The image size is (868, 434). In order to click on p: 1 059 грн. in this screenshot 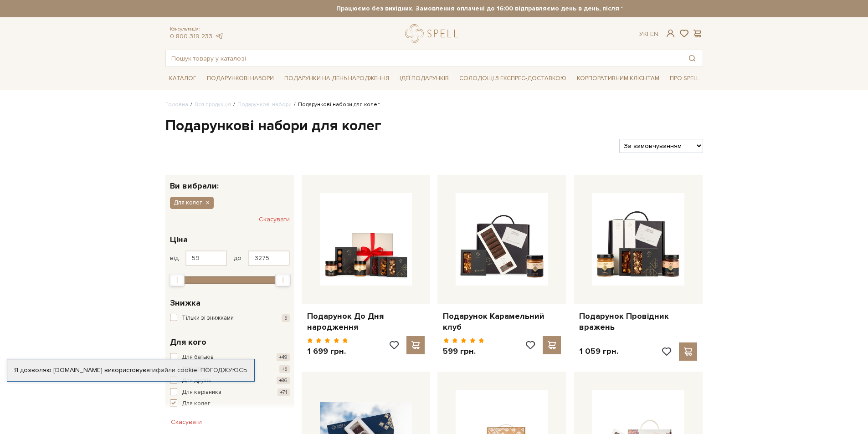, I will do `click(599, 351)`.